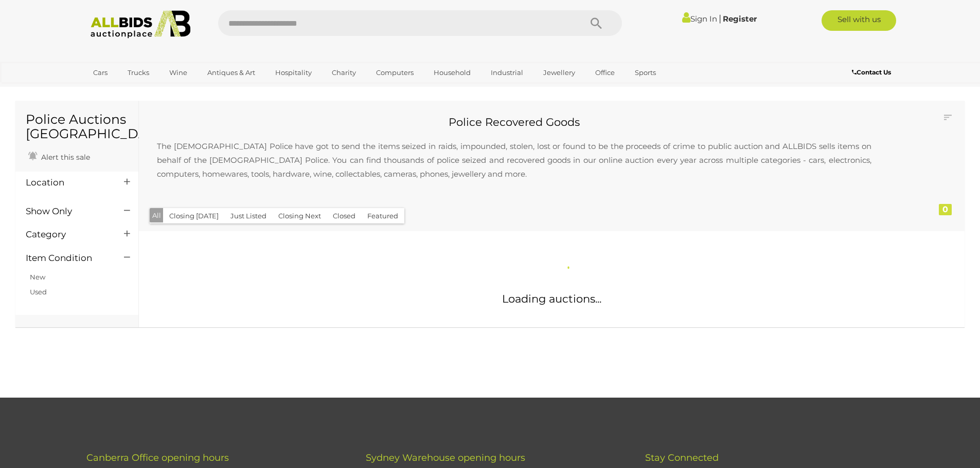 This screenshot has height=468, width=980. Describe the element at coordinates (138, 72) in the screenshot. I see `a: Trucks` at that location.